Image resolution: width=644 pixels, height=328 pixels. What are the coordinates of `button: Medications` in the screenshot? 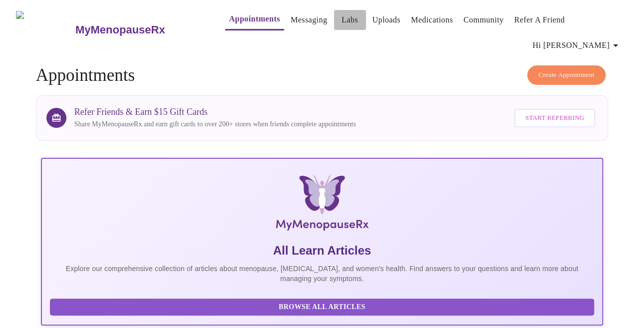 It's located at (432, 20).